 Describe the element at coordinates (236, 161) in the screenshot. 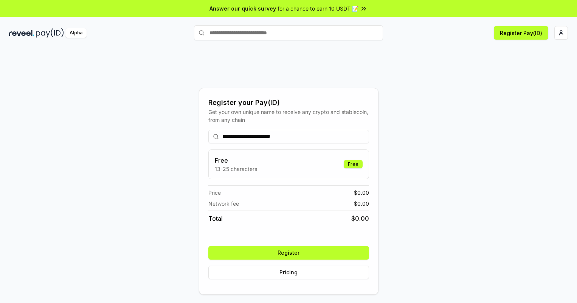

I see `h3: Free` at that location.